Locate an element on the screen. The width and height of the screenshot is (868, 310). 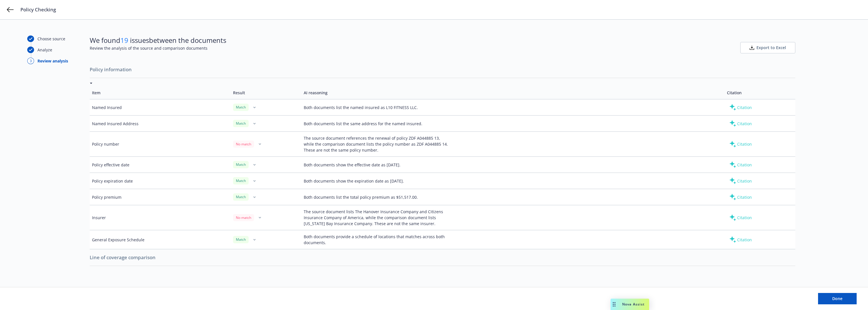
div: Both documents provide a schedule of locations that matches across both documents. is located at coordinates (376, 239).